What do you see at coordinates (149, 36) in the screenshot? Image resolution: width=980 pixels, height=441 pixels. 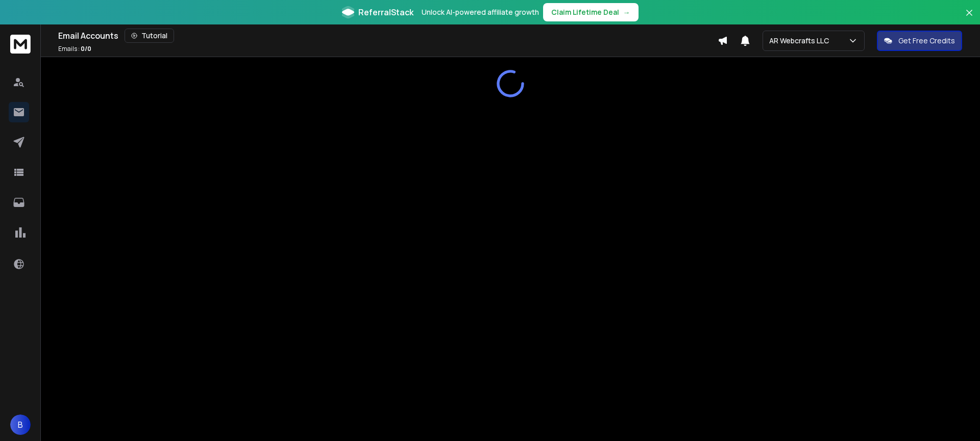 I see `button: Tutorial` at bounding box center [149, 36].